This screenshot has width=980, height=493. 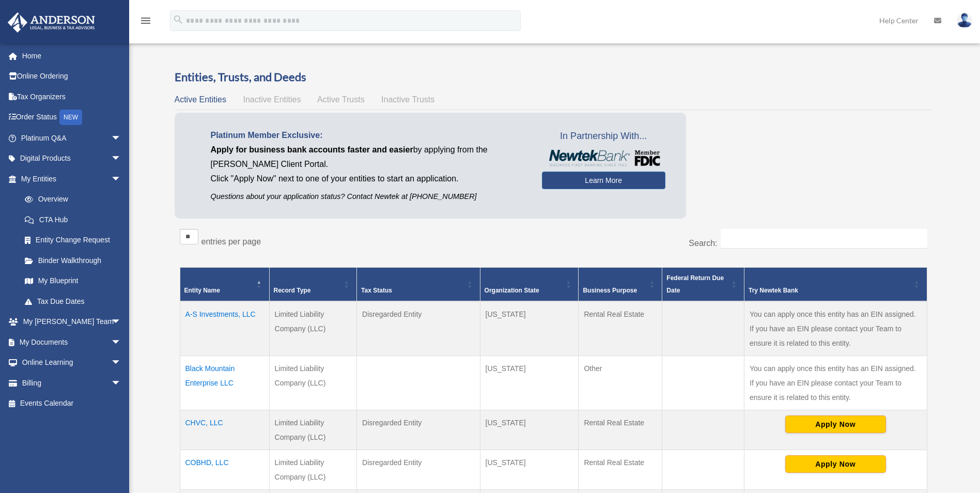 What do you see at coordinates (73, 220) in the screenshot?
I see `a: CTA Hub` at bounding box center [73, 220].